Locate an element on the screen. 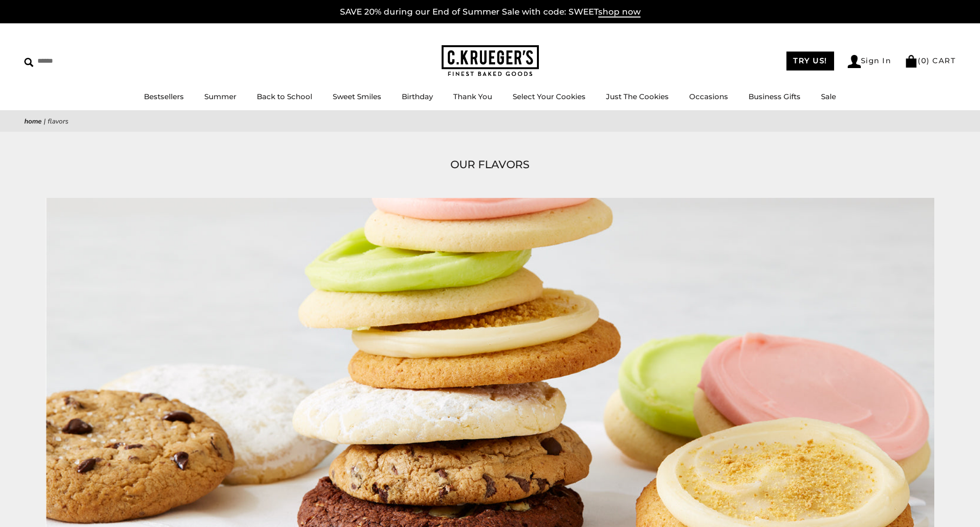 The width and height of the screenshot is (980, 527). a: Thank You is located at coordinates (473, 96).